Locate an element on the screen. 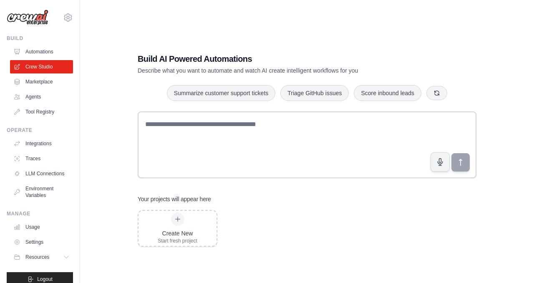  button: Click to speak your automation idea is located at coordinates (440, 162).